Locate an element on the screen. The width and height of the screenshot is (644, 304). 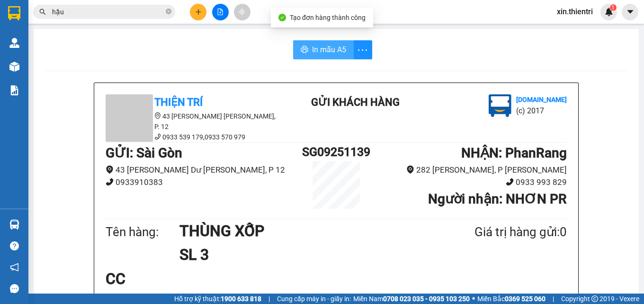
span: file-add is located at coordinates (220, 12).